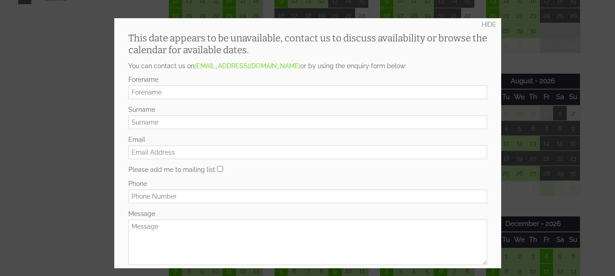 This screenshot has height=276, width=615. I want to click on label: Message, so click(308, 214).